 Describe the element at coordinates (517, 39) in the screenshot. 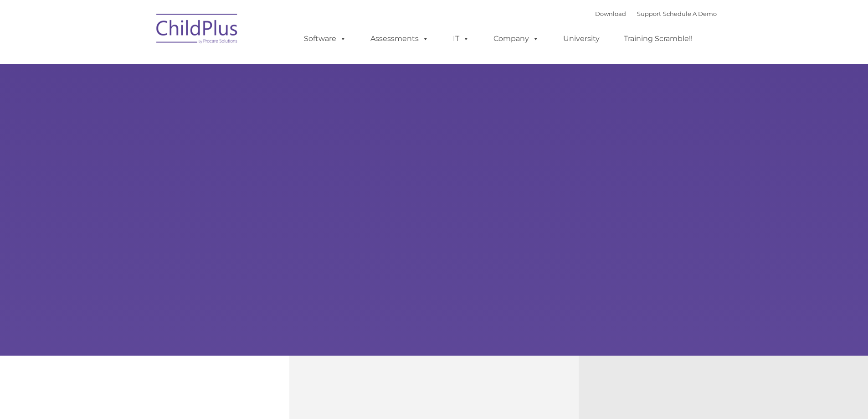

I see `a: Company` at that location.